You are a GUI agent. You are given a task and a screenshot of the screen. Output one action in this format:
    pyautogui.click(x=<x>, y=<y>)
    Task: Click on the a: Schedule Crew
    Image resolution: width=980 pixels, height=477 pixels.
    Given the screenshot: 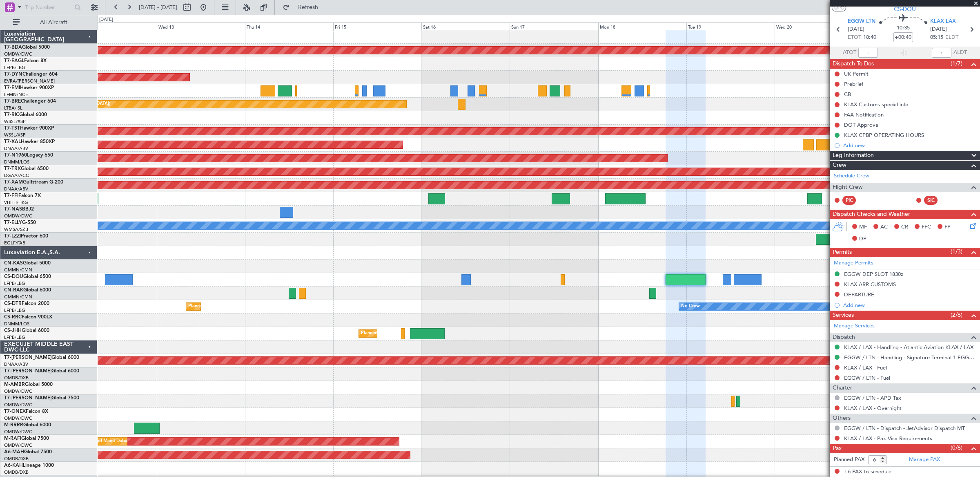 What is the action you would take?
    pyautogui.click(x=851, y=176)
    